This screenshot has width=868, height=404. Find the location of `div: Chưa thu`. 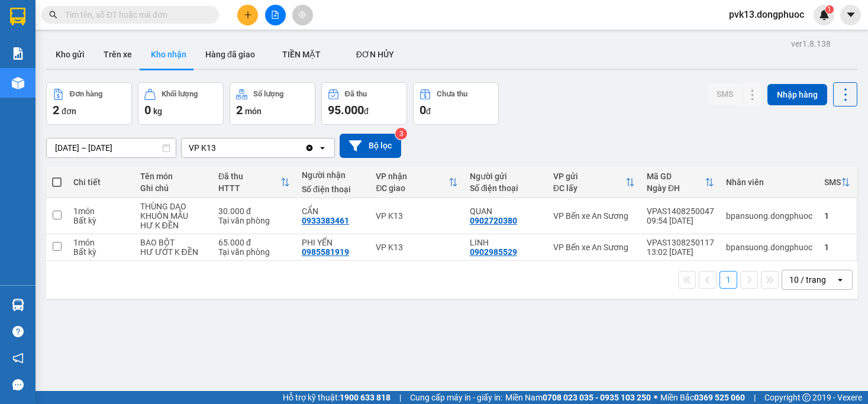

div: Chưa thu is located at coordinates (452, 94).